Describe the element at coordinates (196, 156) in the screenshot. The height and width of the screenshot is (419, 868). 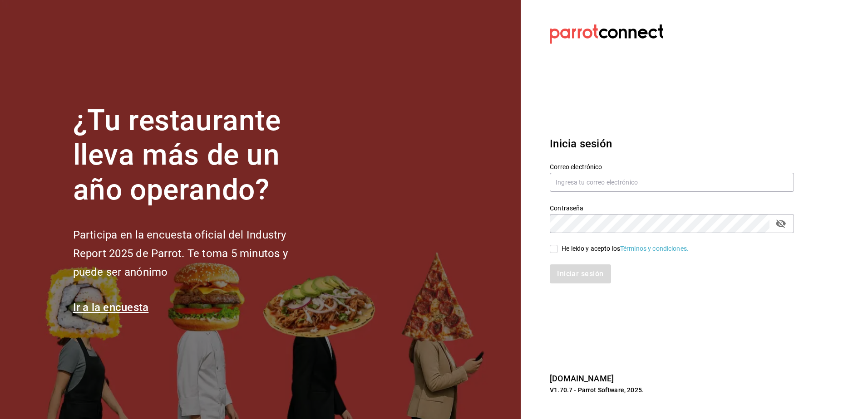
I see `h1: ¿Tu restaurante lleva más de un año operando?` at that location.